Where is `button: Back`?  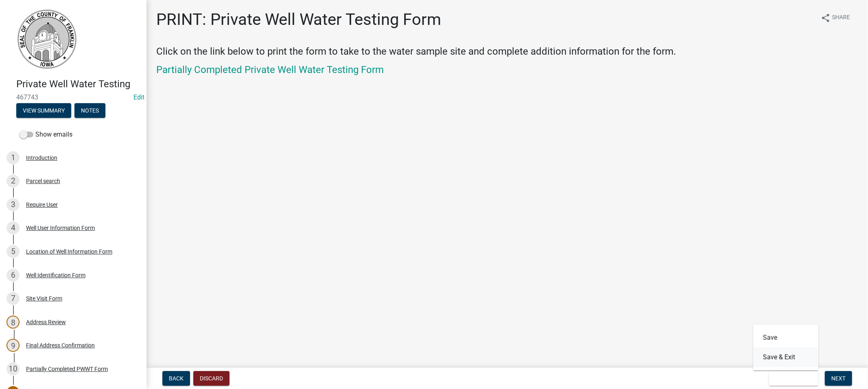
button: Back is located at coordinates (176, 378).